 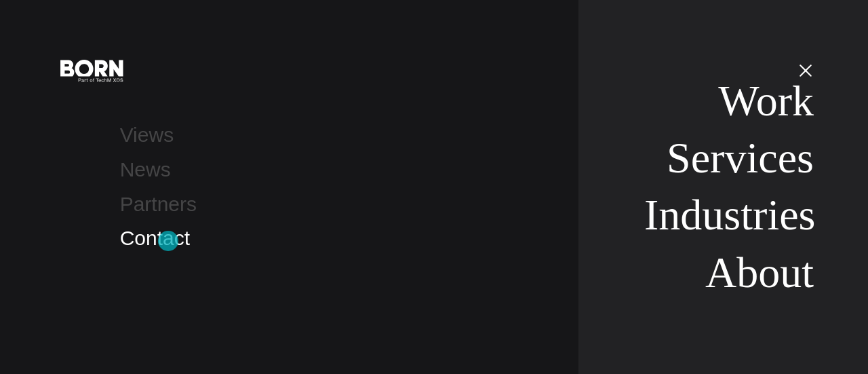 What do you see at coordinates (806, 70) in the screenshot?
I see `button: Open` at bounding box center [806, 70].